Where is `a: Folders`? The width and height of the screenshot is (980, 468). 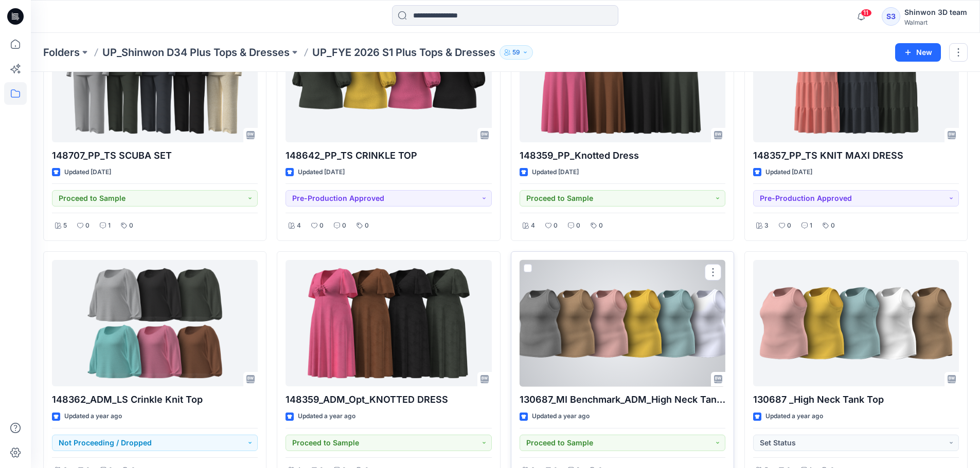
a: Folders is located at coordinates (61, 53).